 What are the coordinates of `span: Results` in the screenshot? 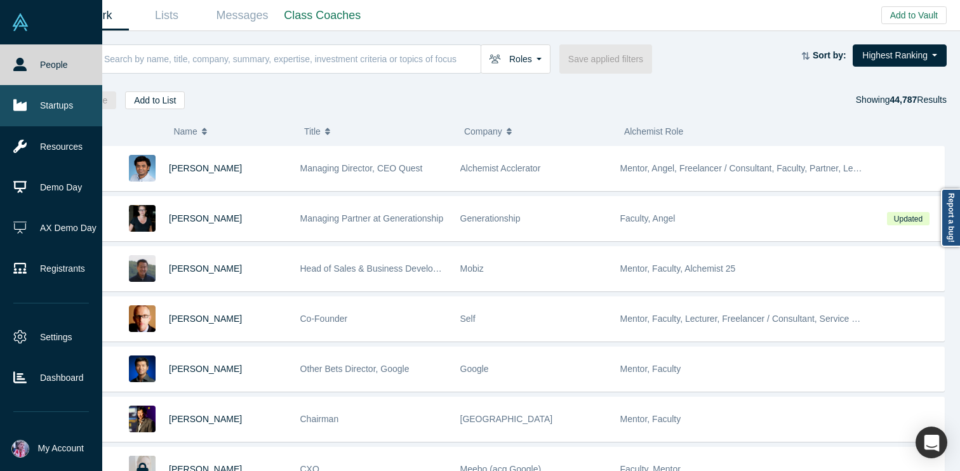 It's located at (918, 100).